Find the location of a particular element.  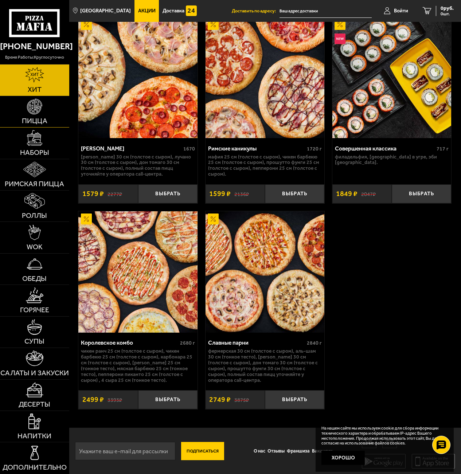

s: 2277 ₽ is located at coordinates (115, 194).